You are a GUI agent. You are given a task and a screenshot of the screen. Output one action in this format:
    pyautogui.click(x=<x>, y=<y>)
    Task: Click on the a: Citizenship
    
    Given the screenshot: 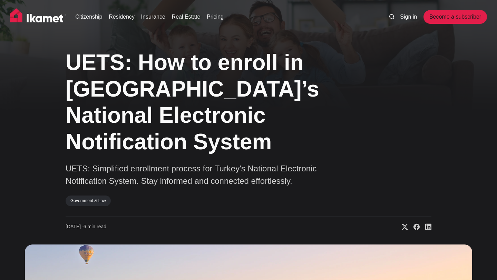 What is the action you would take?
    pyautogui.click(x=89, y=17)
    